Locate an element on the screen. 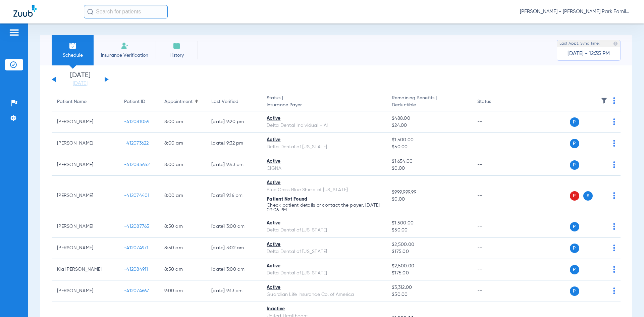  img: filter.svg is located at coordinates (604, 101).